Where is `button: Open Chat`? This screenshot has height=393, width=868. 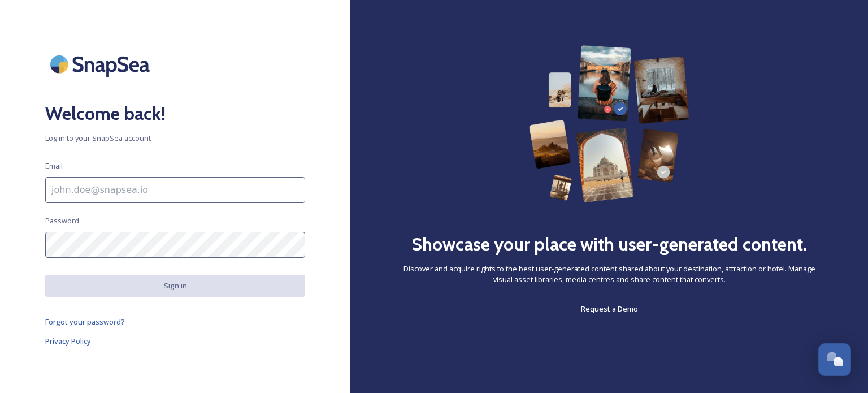 button: Open Chat is located at coordinates (835, 359).